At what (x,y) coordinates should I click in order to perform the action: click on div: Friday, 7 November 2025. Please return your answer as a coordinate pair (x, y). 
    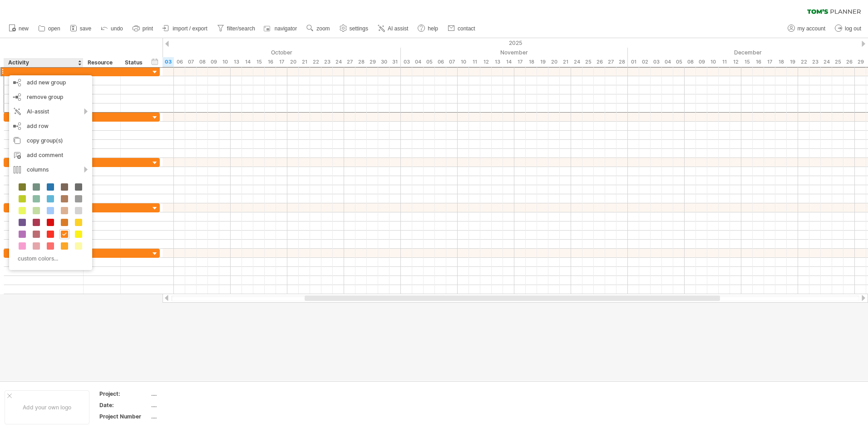
    Looking at the image, I should click on (452, 62).